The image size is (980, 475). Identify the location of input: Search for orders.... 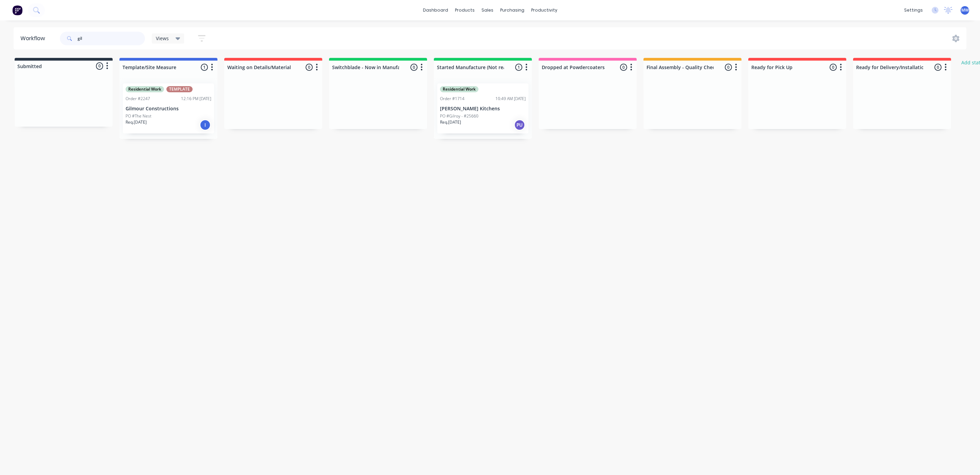
(112, 38).